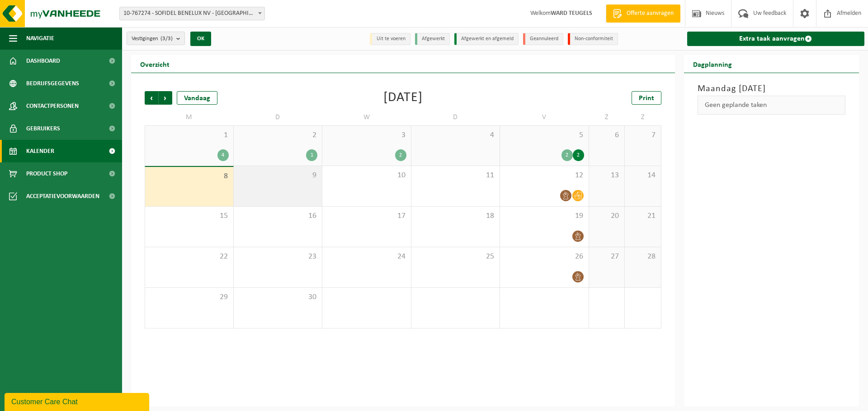 The height and width of the screenshot is (411, 868). What do you see at coordinates (432, 39) in the screenshot?
I see `li: Afgewerkt` at bounding box center [432, 39].